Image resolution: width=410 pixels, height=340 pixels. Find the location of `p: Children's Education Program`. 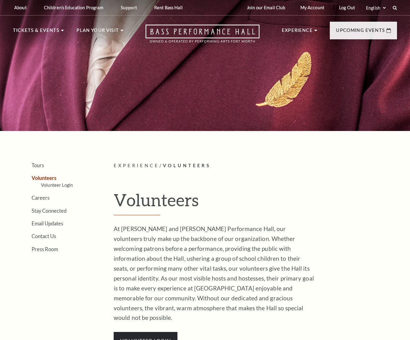

p: Children's Education Program is located at coordinates (74, 7).